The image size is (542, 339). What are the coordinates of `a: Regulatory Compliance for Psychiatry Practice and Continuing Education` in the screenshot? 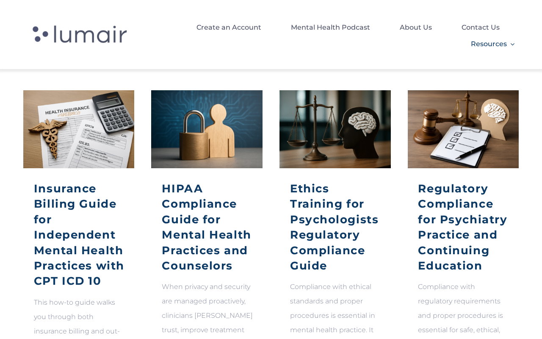 It's located at (463, 227).